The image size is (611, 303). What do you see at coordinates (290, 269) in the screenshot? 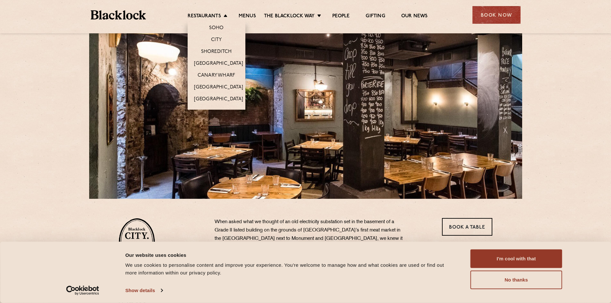
I see `div: We use cookies to personalise content and improve your experience. You're welcome to manage how a...` at bounding box center [290, 269].